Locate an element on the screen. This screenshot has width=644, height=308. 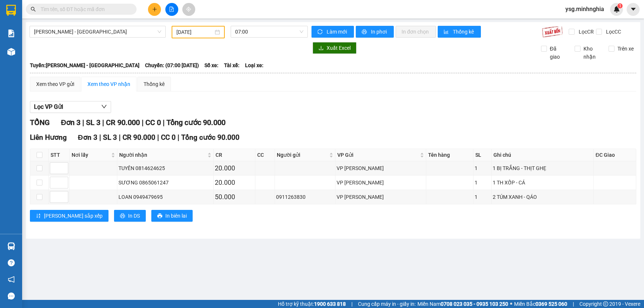
th: Tên hàng is located at coordinates (450, 155).